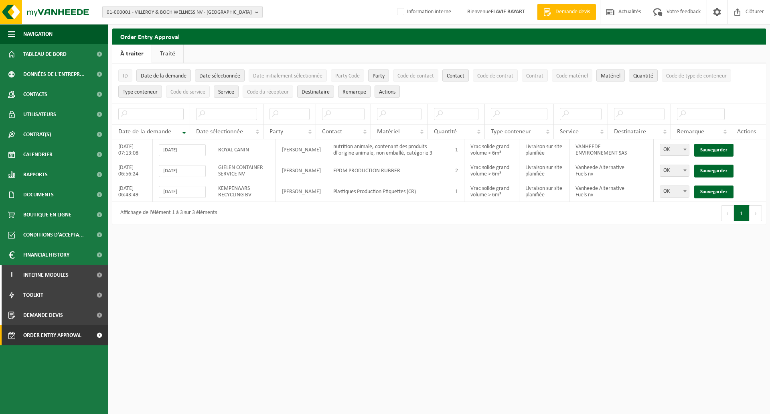 The height and width of the screenshot is (414, 770). I want to click on button: Date de la demandeDate de la demande: Activate to remove sorting, so click(164, 75).